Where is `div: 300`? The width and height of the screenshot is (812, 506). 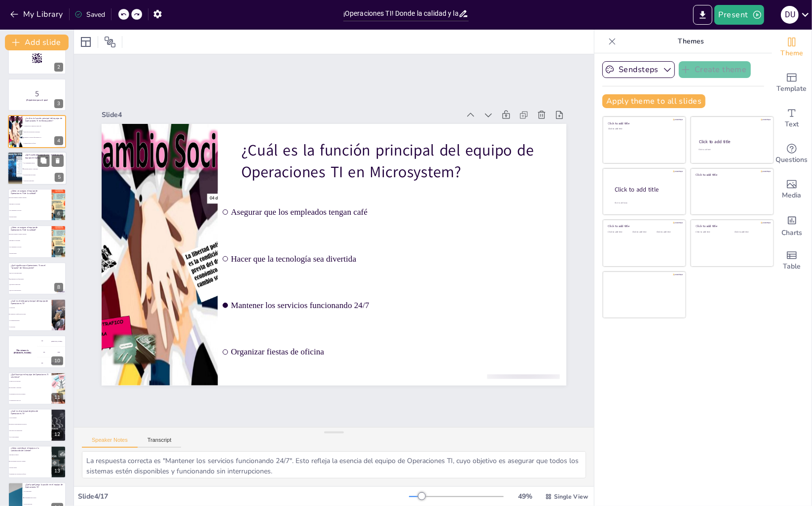
div: 300 is located at coordinates (51, 362).